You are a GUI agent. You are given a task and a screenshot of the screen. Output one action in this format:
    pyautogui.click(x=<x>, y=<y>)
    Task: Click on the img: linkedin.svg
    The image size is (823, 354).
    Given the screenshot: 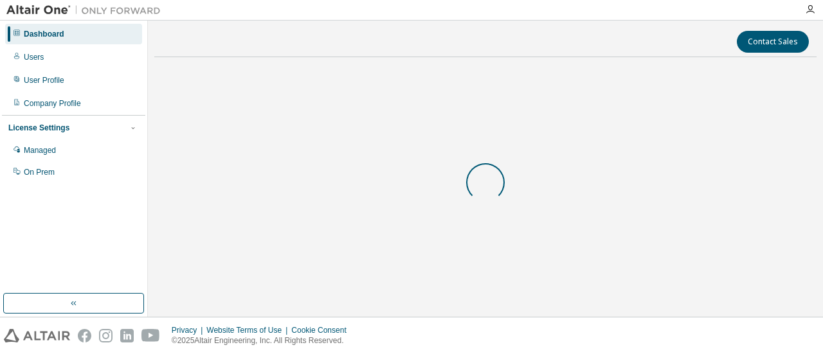 What is the action you would take?
    pyautogui.click(x=127, y=336)
    